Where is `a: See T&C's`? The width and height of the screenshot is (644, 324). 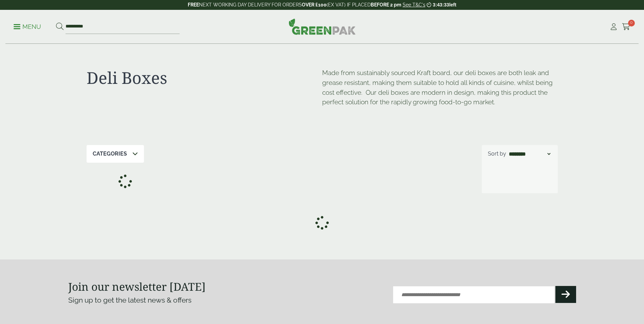
a: See T&C's is located at coordinates (414, 5).